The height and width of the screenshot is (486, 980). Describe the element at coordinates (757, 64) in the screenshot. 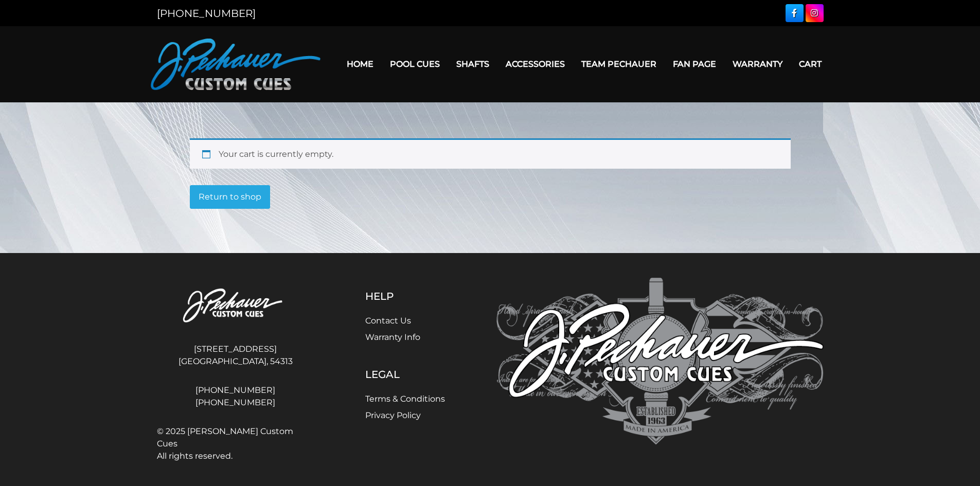

I see `a: Warranty` at that location.